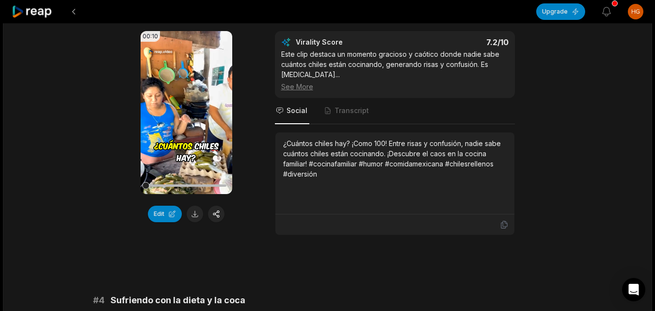 The image size is (655, 311). I want to click on span: # 4, so click(99, 300).